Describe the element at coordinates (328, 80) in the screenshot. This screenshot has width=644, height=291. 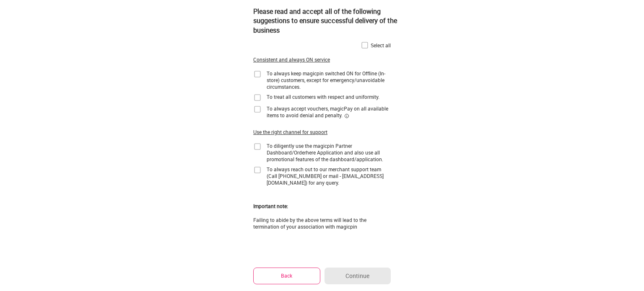
I see `div: To always keep magicpin switched ON for Offline (In-store) customers, except for emergency/unavoi...` at that location.